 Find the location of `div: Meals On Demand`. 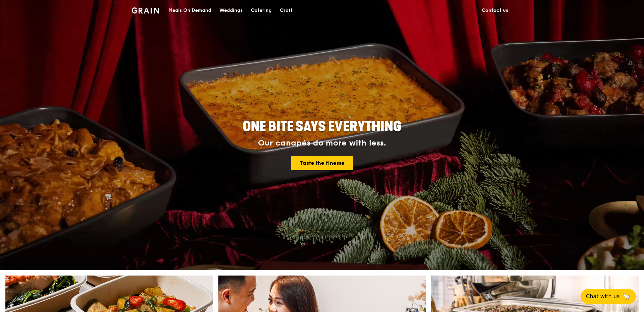

div: Meals On Demand is located at coordinates (190, 11).